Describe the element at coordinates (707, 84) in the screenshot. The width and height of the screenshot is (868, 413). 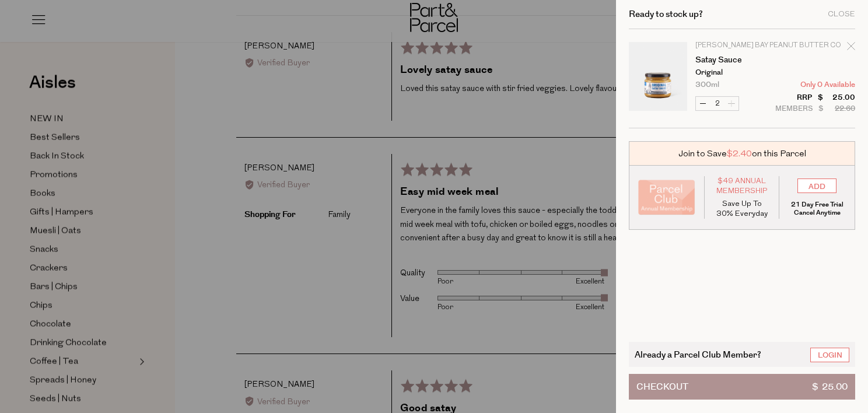
I see `span: 300ml` at that location.